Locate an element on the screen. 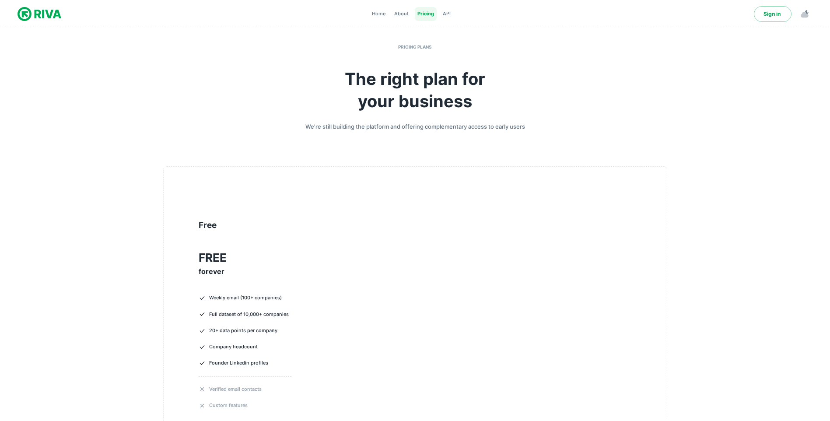  img: logo.svg is located at coordinates (39, 14).